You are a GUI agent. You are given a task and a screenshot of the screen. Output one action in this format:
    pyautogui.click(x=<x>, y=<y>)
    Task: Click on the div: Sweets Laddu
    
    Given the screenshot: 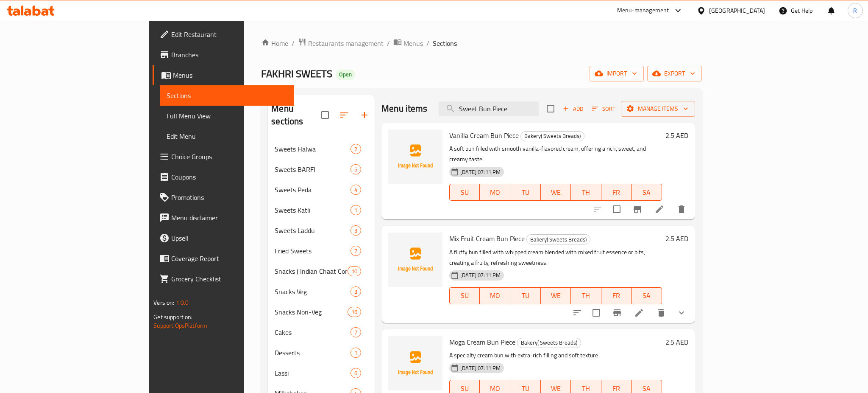 What is the action you would take?
    pyautogui.click(x=312, y=231)
    